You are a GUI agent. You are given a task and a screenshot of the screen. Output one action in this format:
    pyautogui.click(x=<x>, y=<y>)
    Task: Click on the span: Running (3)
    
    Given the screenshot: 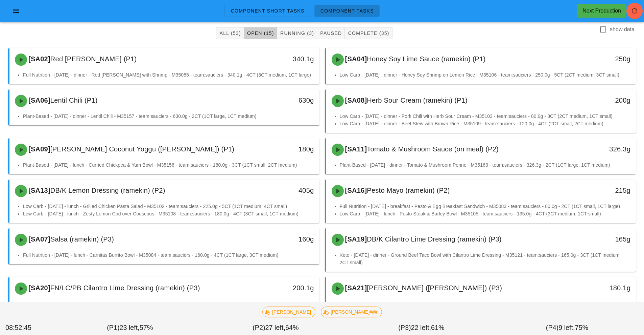 What is the action you would take?
    pyautogui.click(x=297, y=33)
    